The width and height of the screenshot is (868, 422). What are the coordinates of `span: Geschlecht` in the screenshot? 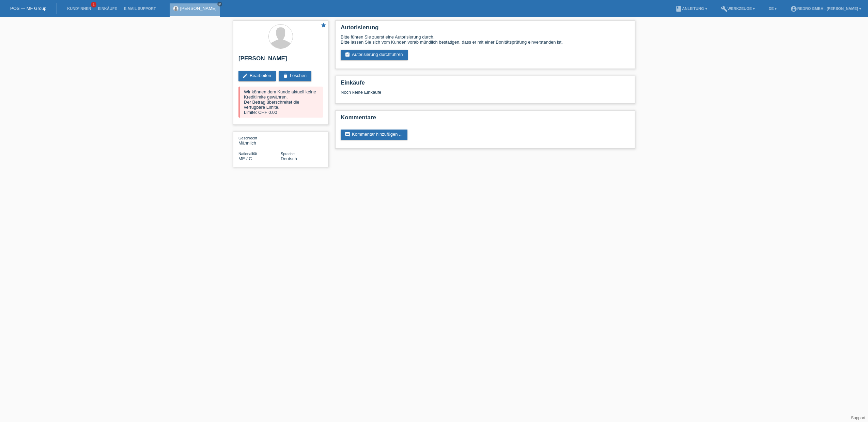 It's located at (247, 138).